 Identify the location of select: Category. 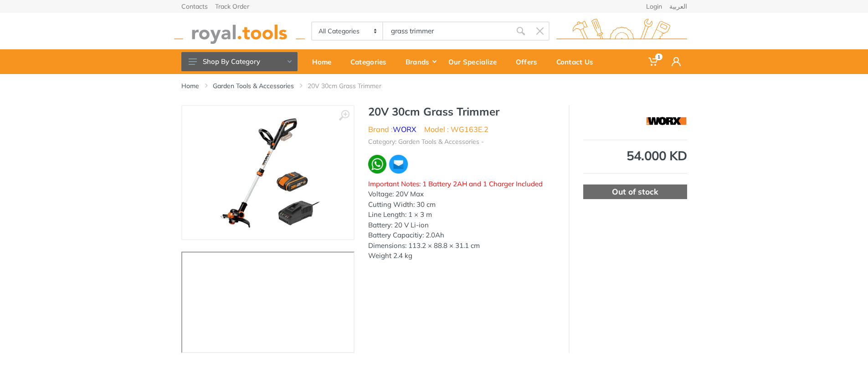
(348, 31).